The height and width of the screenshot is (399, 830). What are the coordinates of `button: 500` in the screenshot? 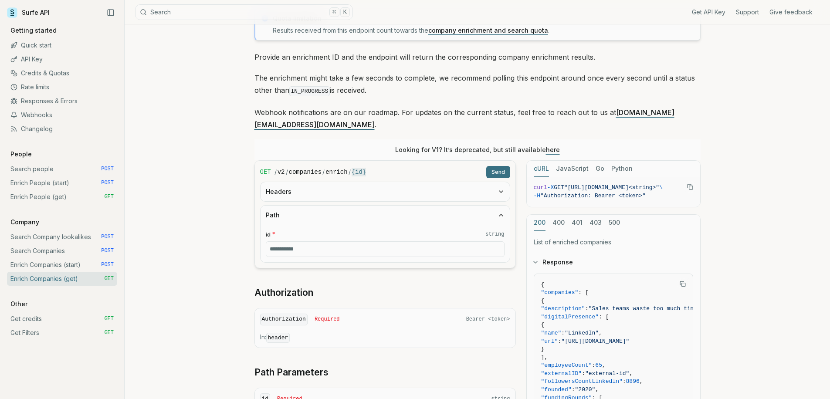 It's located at (614, 223).